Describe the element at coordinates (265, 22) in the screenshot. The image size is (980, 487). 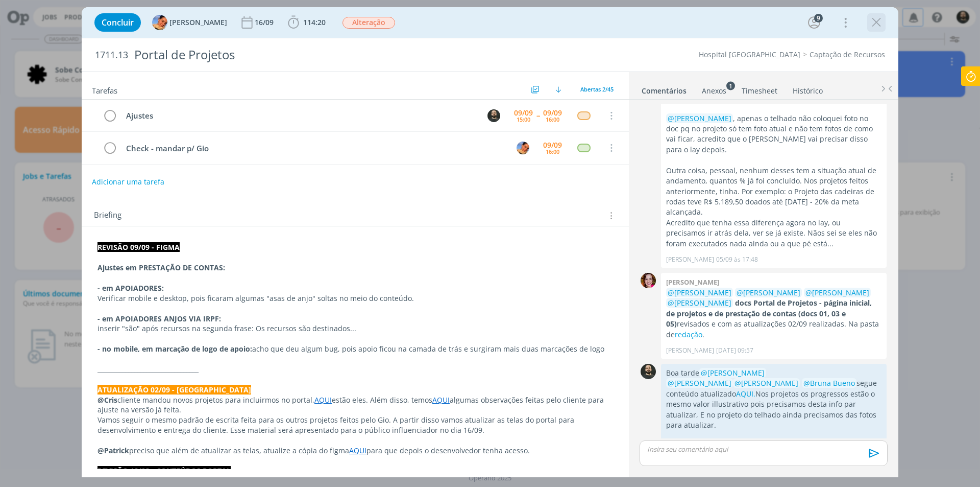
I see `div: 16/09` at that location.